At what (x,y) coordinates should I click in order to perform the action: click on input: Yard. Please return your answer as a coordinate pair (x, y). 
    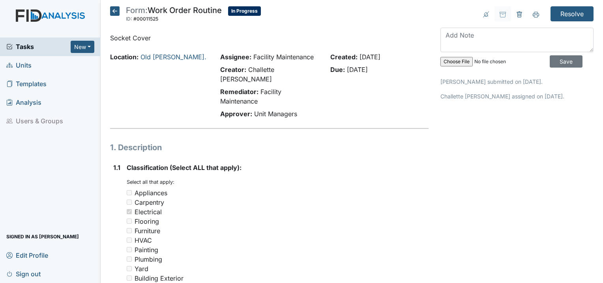
    Looking at the image, I should click on (129, 268).